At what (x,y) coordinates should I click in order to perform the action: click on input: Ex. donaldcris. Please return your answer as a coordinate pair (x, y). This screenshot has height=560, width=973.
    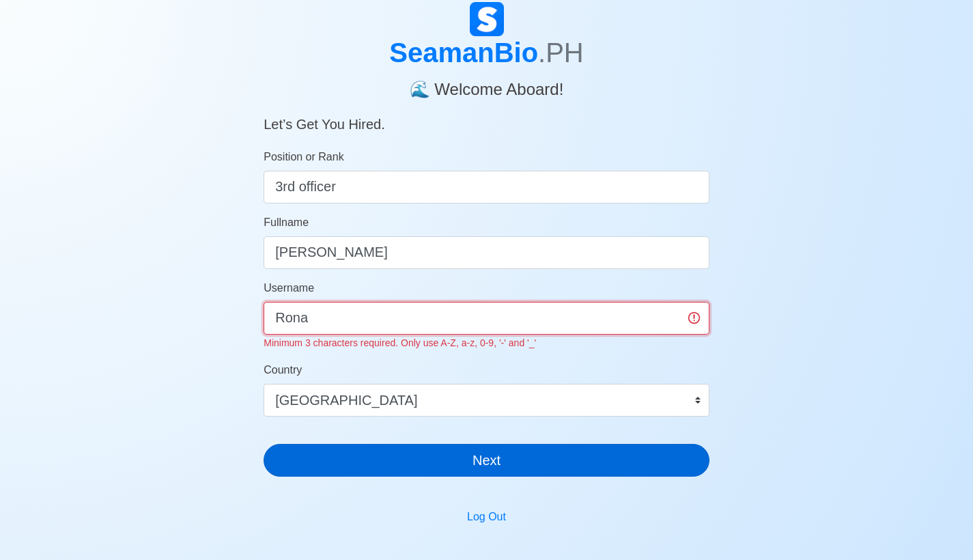
    Looking at the image, I should click on (486, 319).